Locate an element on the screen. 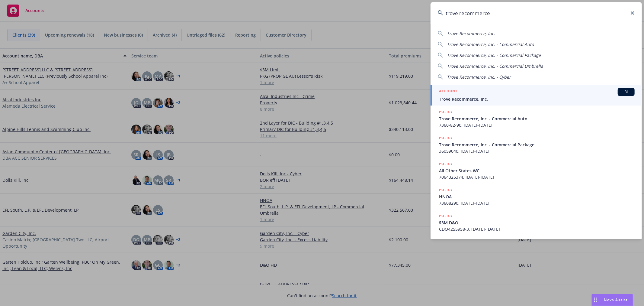  div: Drag to move is located at coordinates (596, 300).